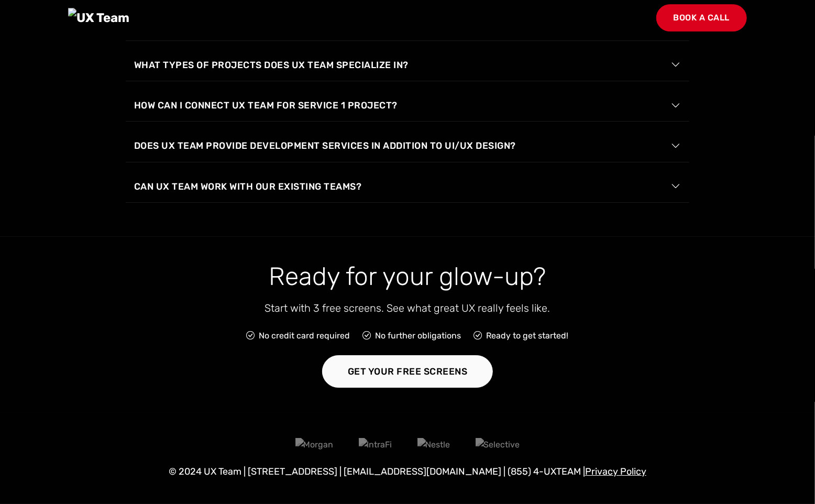  What do you see at coordinates (407, 65) in the screenshot?
I see `button: What types of projects does UX Team specialize in?` at bounding box center [407, 65].